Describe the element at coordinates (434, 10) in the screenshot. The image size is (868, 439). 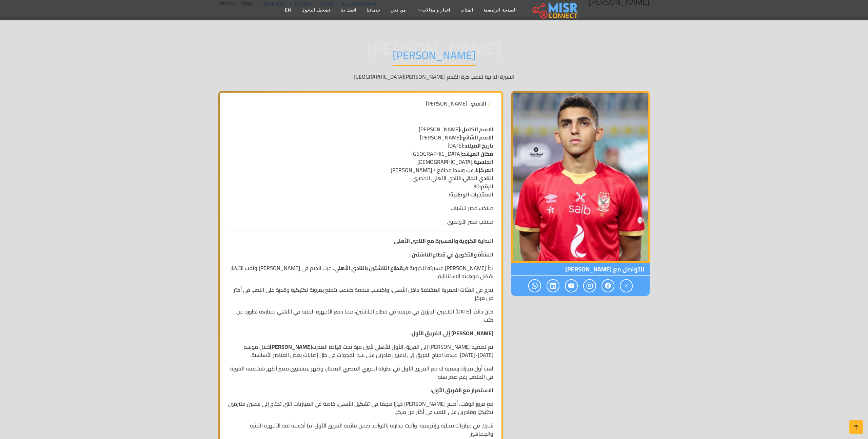
I see `a: اخبار و مقالات` at that location.